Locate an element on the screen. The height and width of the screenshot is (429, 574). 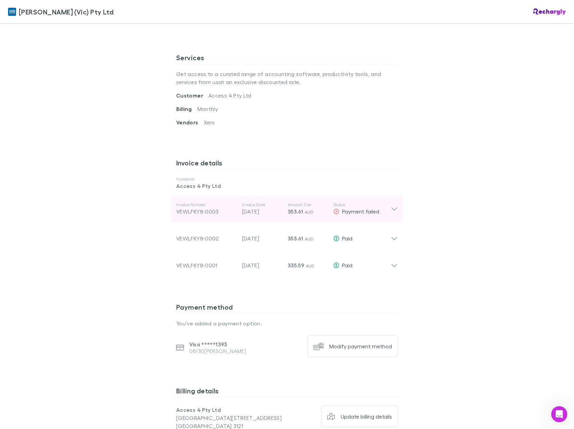
h3: Billing details is located at coordinates (287, 392).